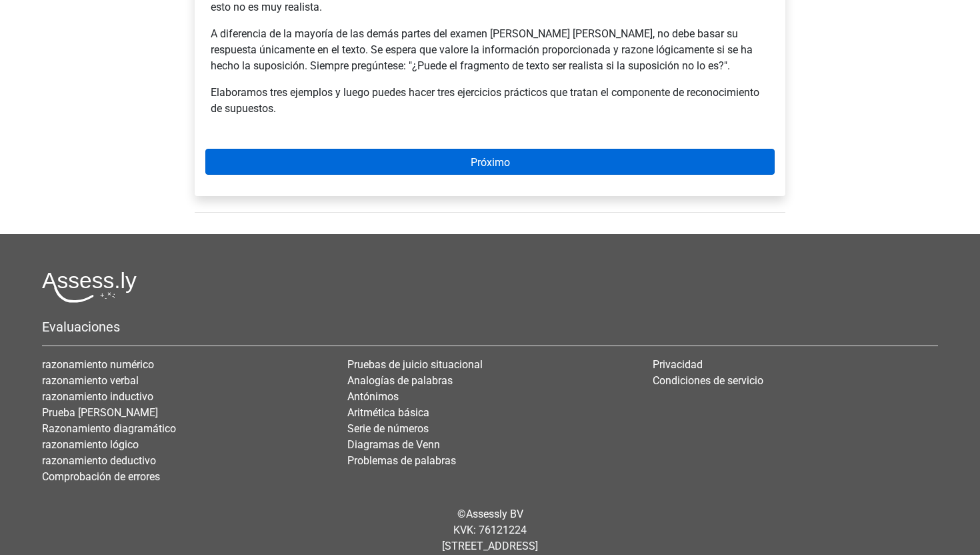 This screenshot has width=980, height=555. Describe the element at coordinates (90, 380) in the screenshot. I see `a: razonamiento verbal` at that location.